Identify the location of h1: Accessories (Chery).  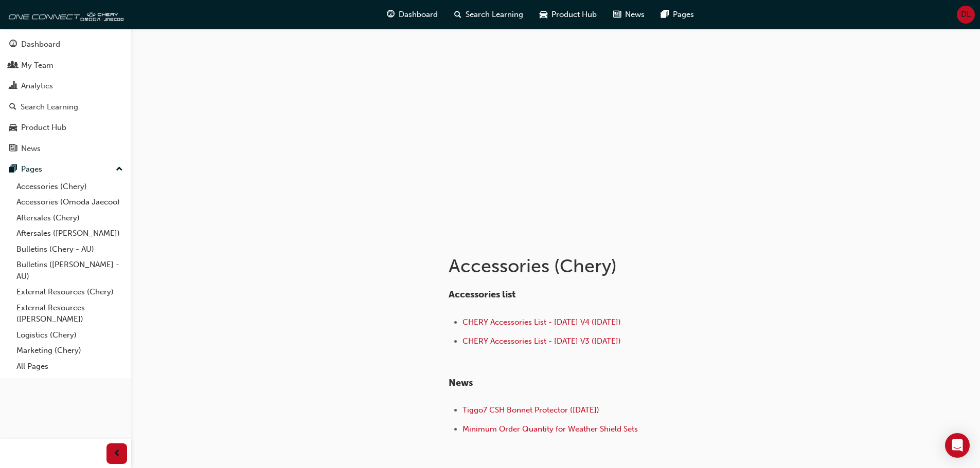
(618, 266).